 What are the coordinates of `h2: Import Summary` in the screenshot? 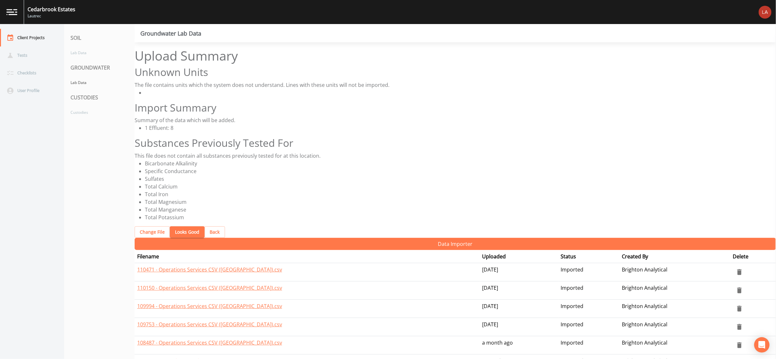 It's located at (455, 108).